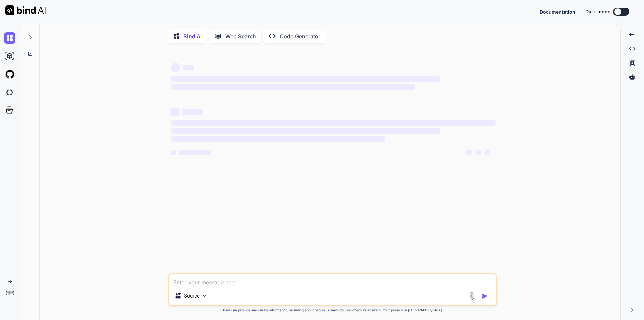 The image size is (644, 320). Describe the element at coordinates (472, 295) in the screenshot. I see `img: attachment` at that location.